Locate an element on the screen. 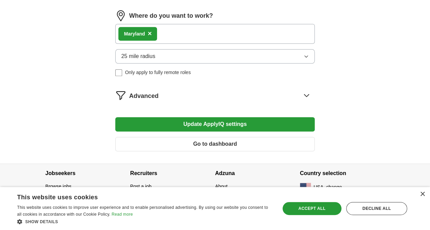 The image size is (430, 230). span: Show details is located at coordinates (42, 222).